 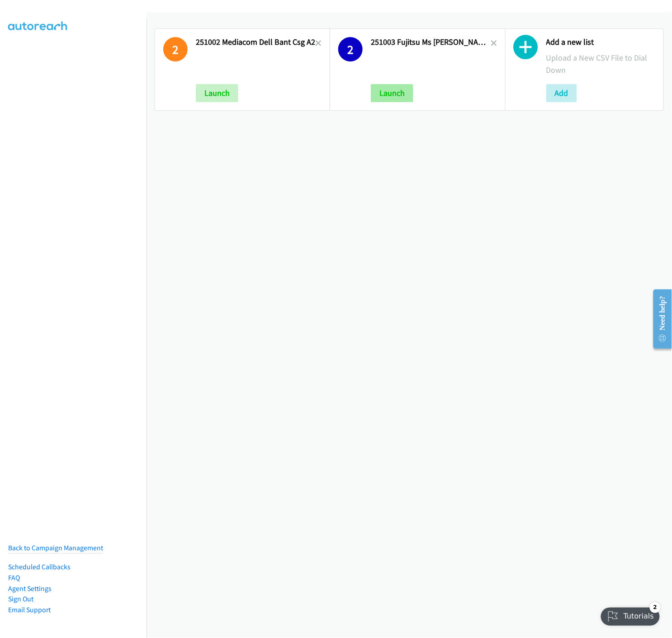 I want to click on button: Add, so click(x=561, y=93).